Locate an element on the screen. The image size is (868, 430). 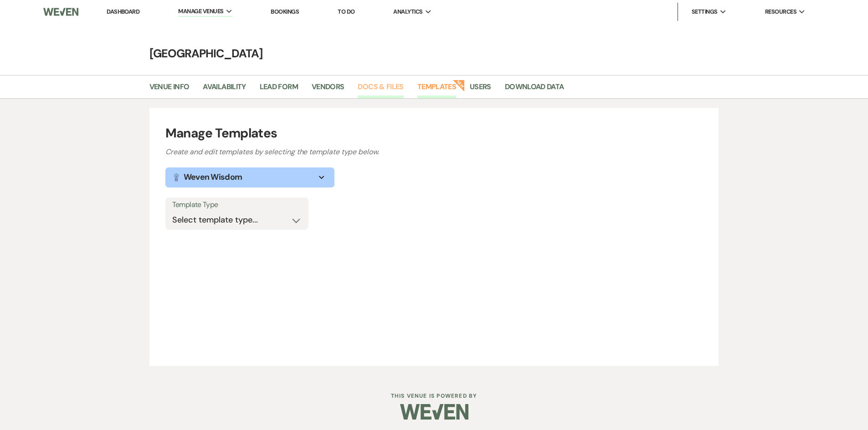
a: Templates is located at coordinates (436, 90).